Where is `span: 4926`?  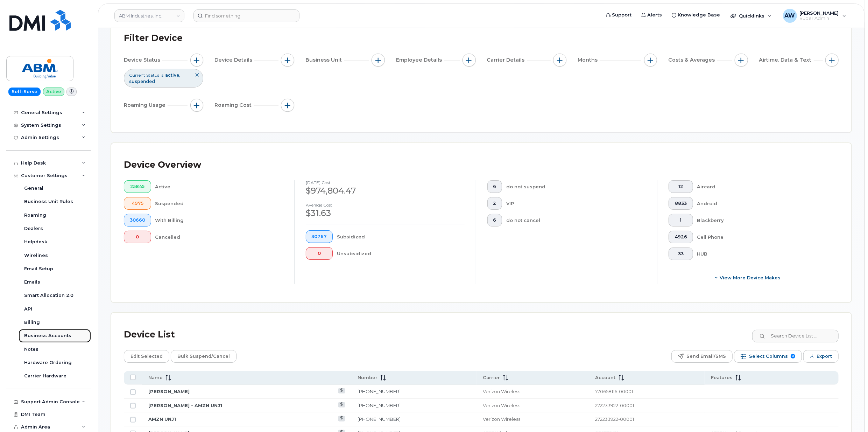 span: 4926 is located at coordinates (681, 237).